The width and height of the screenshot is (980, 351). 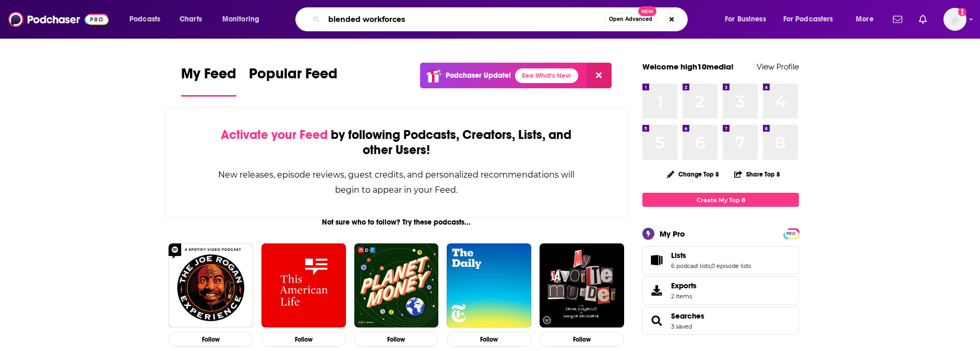 I want to click on span: New, so click(x=647, y=11).